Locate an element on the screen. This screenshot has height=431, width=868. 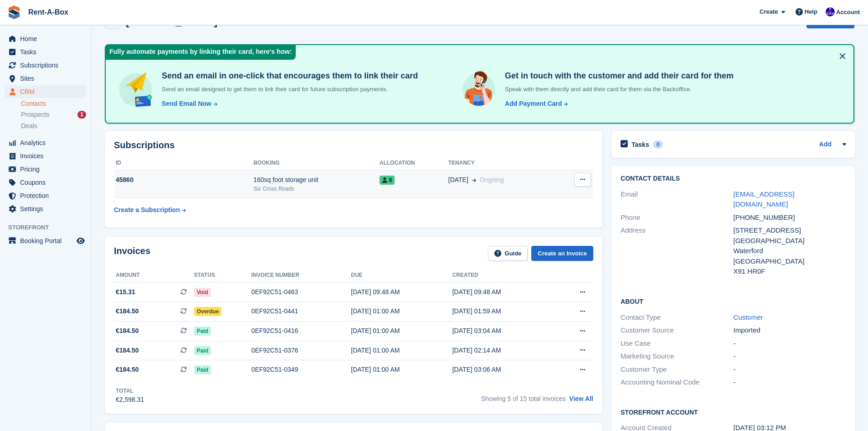
div: Contact Type is located at coordinates (677, 318).